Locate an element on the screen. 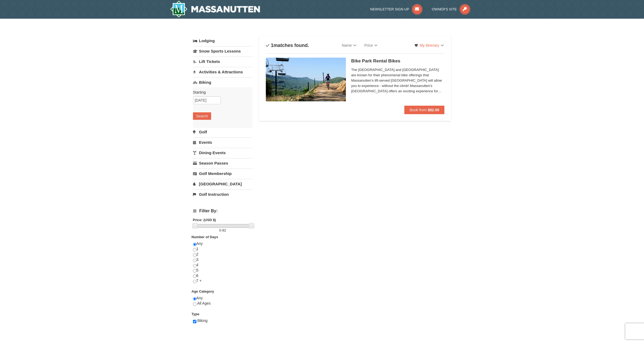  a: Dining Events is located at coordinates (223, 152).